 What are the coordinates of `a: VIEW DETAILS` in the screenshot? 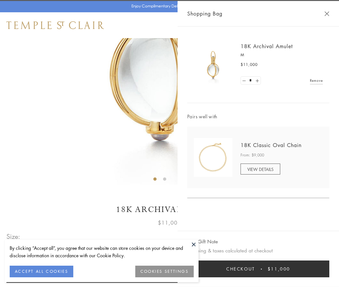 It's located at (260, 169).